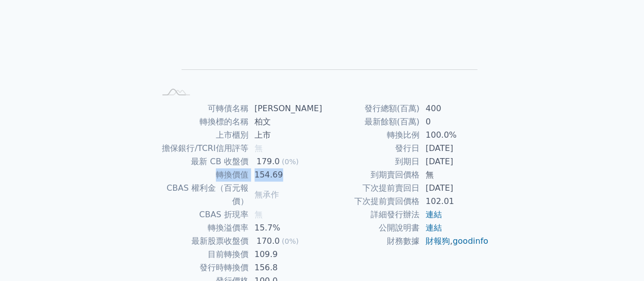  I want to click on td: 102.01, so click(454, 201).